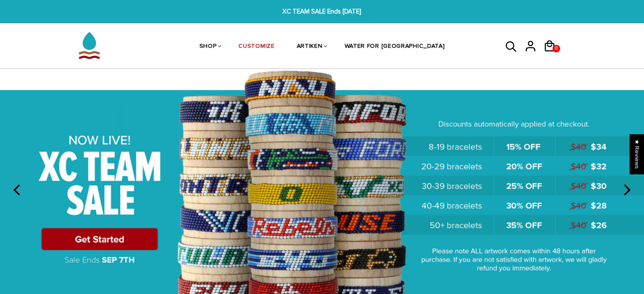 This screenshot has width=644, height=294. Describe the element at coordinates (637, 154) in the screenshot. I see `div: Click to open Judge.me floating reviews tab` at that location.